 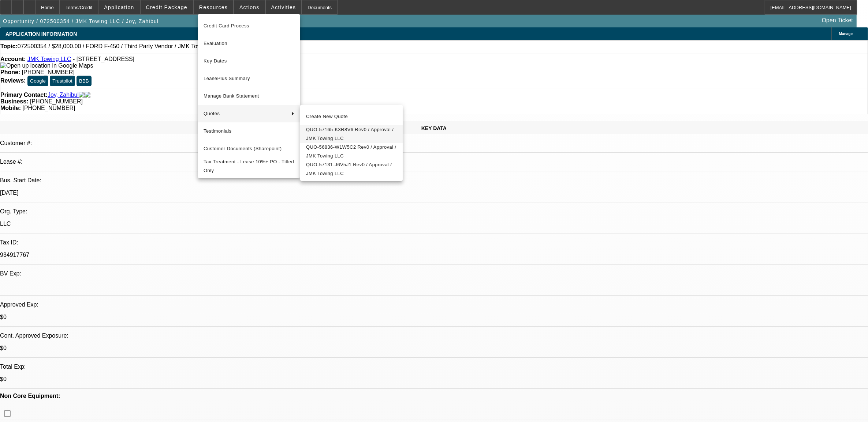 What do you see at coordinates (351, 151) in the screenshot?
I see `span: QUO-56836-W1W5C2 Rev0 / Approval / JMK Towing LLC` at bounding box center [351, 151].